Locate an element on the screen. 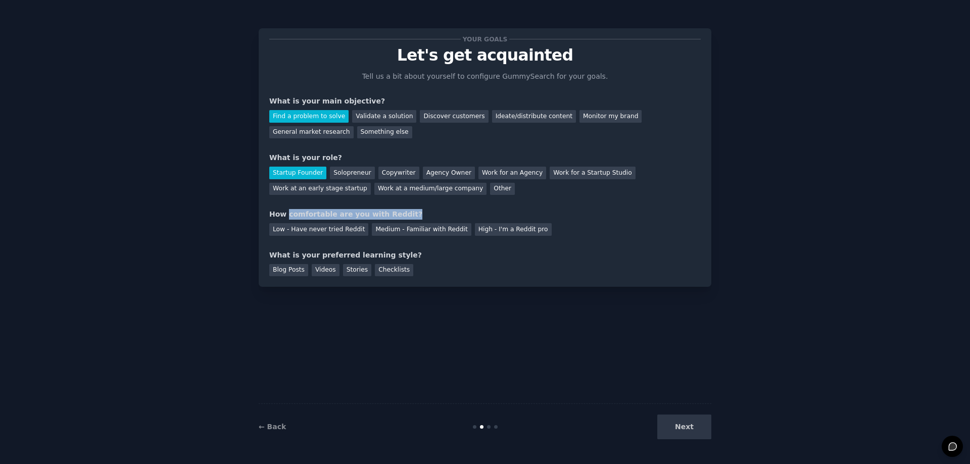 Image resolution: width=970 pixels, height=464 pixels. div: Find a problem to solve is located at coordinates (309, 116).